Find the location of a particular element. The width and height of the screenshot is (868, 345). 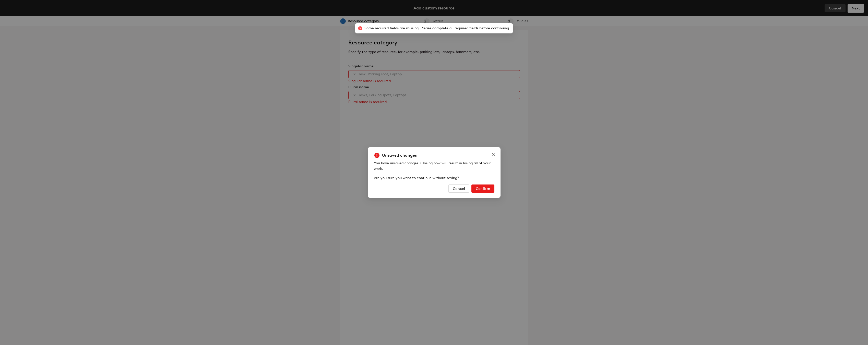

span: Cancel is located at coordinates (459, 188).